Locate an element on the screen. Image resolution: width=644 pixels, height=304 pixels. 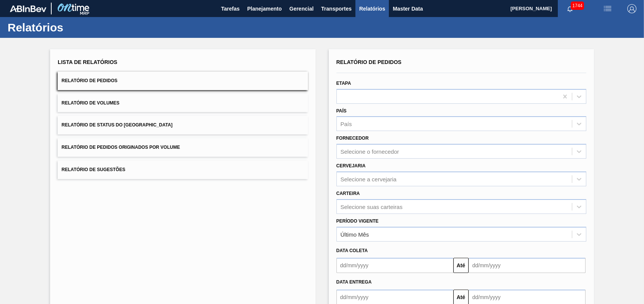
span: Relatório de Sugestões is located at coordinates (94, 170).